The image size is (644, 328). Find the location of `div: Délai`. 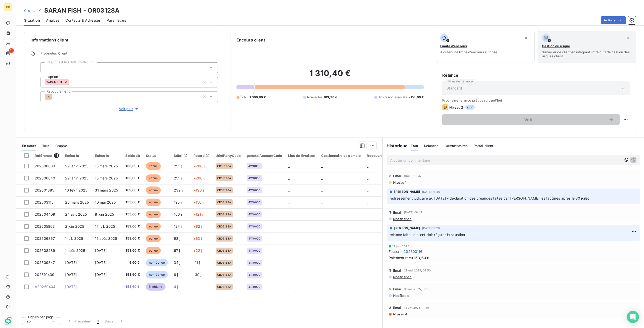

div: Délai is located at coordinates (181, 156).